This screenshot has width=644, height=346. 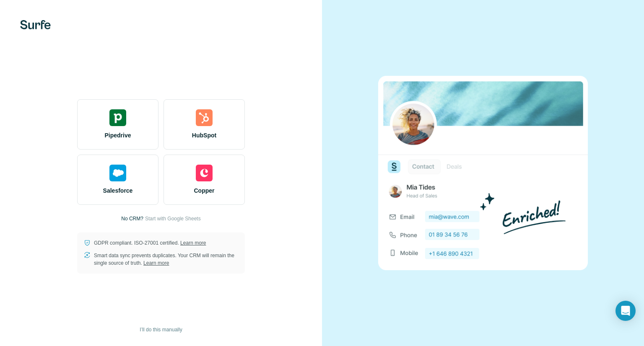 I want to click on h1: Select your CRM, so click(x=161, y=81).